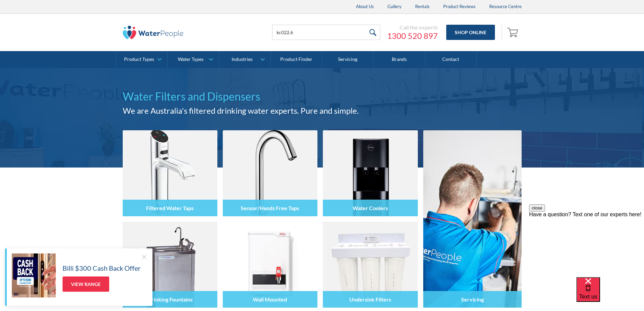  What do you see at coordinates (472, 299) in the screenshot?
I see `h4: Servicing` at bounding box center [472, 299].